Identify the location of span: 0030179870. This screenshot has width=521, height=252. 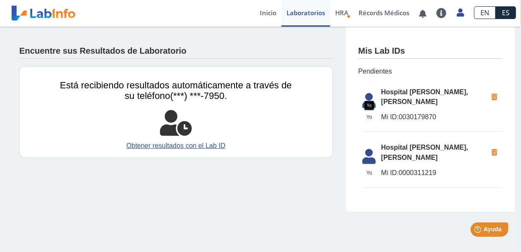
(435, 117).